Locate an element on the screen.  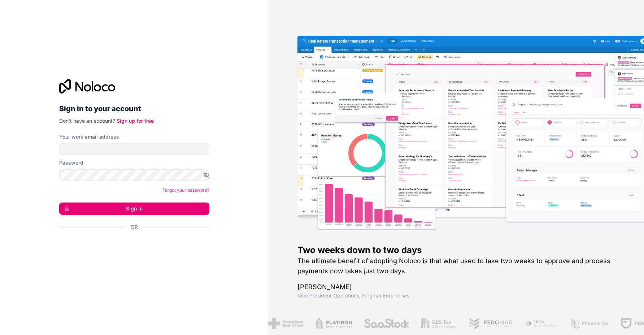
h1: Vice President Operations , Fergmar Enterprises is located at coordinates (459, 296).